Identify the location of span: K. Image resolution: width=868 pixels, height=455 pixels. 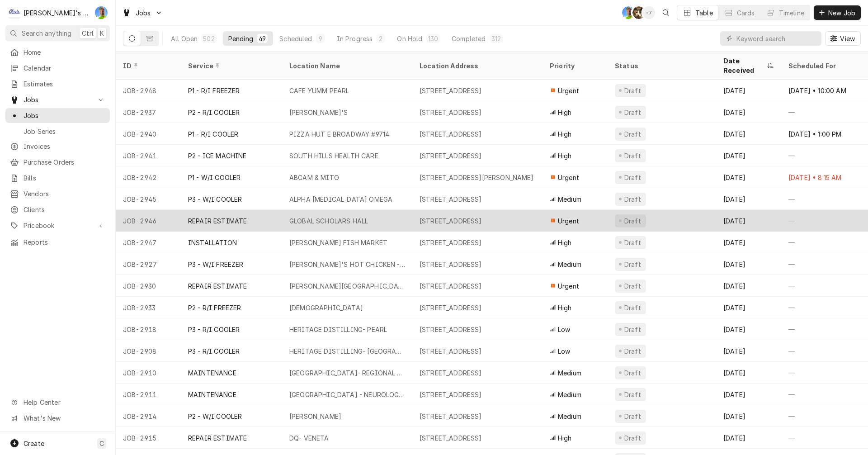
(102, 33).